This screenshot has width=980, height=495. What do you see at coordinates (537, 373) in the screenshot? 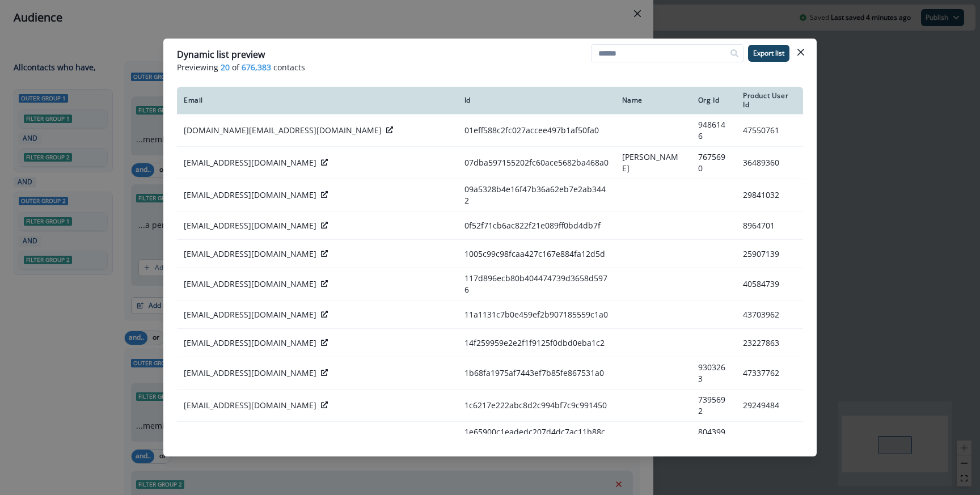
I see `td: 1b68fa1975af7443ef7b85fe867531a0` at bounding box center [537, 373].